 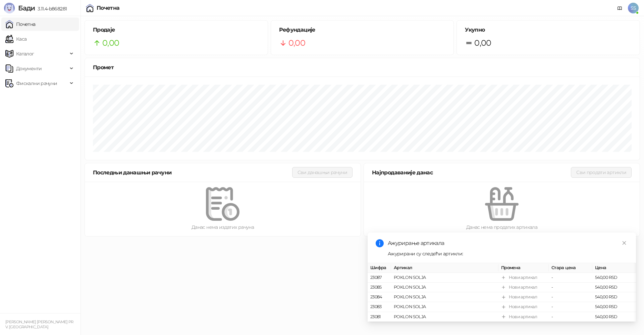 I want to click on span: close, so click(x=624, y=243).